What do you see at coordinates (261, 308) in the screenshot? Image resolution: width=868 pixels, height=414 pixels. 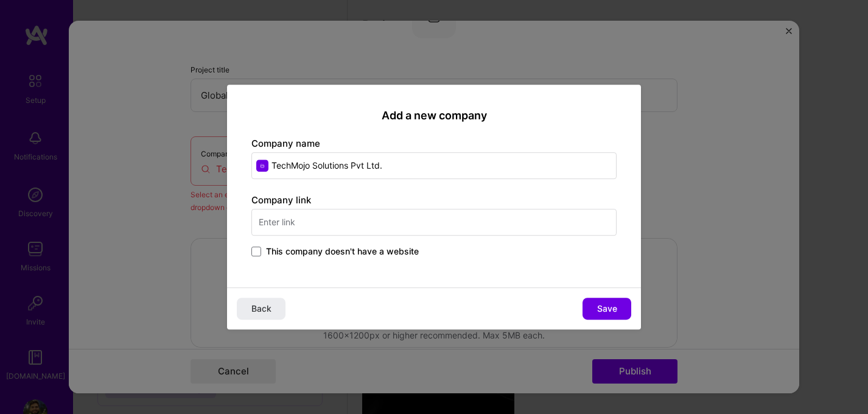 I see `span: Back` at bounding box center [261, 308].